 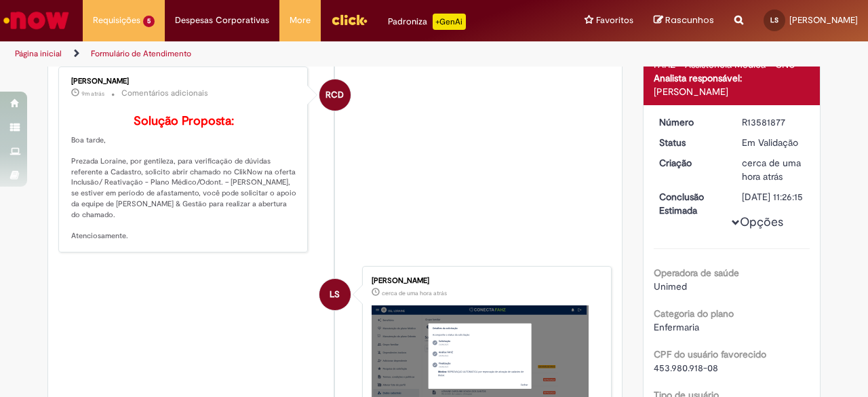 What do you see at coordinates (93, 94) in the screenshot?
I see `time: 30/09/2025 15:21:46` at bounding box center [93, 94].